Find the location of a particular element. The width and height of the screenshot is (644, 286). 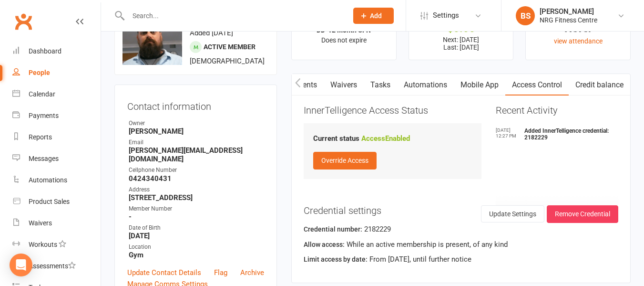

label: Allow access: is located at coordinates (324, 245).